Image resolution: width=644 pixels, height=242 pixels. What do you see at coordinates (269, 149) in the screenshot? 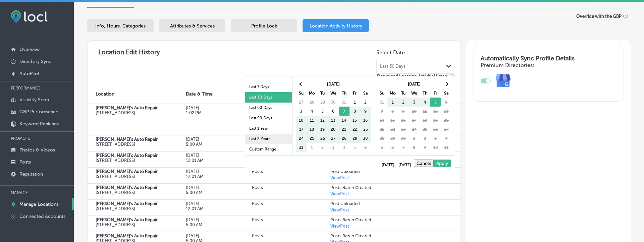
I see `li: Custom Range` at bounding box center [269, 149].